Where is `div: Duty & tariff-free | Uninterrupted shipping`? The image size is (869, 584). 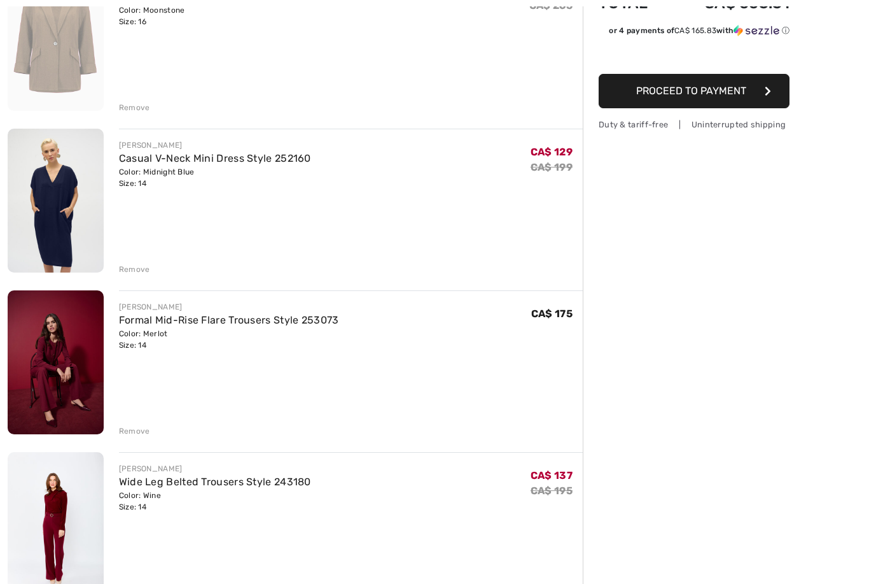
div: Duty & tariff-free | Uninterrupted shipping is located at coordinates (694, 124).